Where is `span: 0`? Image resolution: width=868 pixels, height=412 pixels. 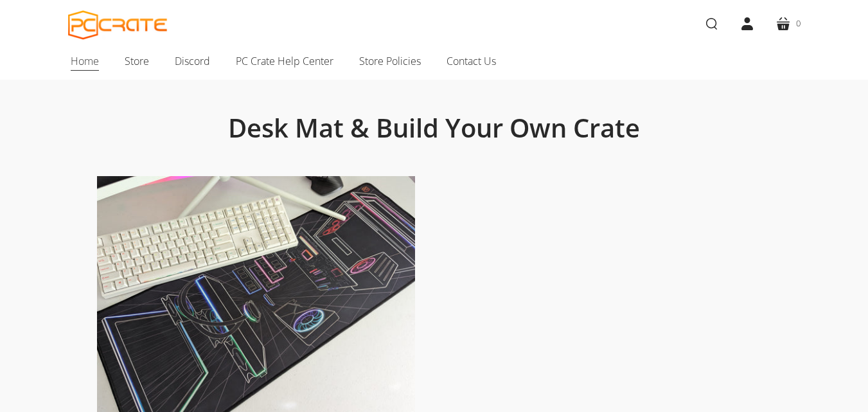 span: 0 is located at coordinates (798, 23).